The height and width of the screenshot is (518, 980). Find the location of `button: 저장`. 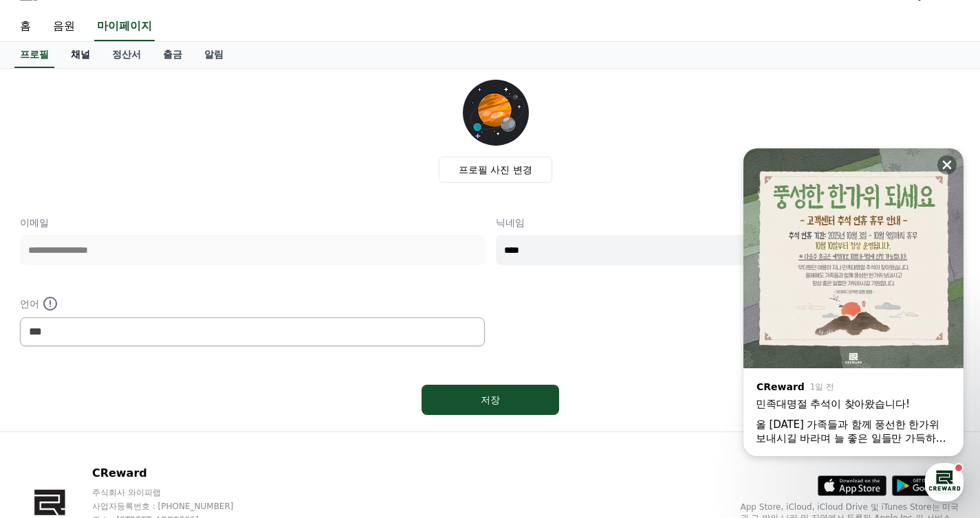

button: 저장 is located at coordinates (491, 400).